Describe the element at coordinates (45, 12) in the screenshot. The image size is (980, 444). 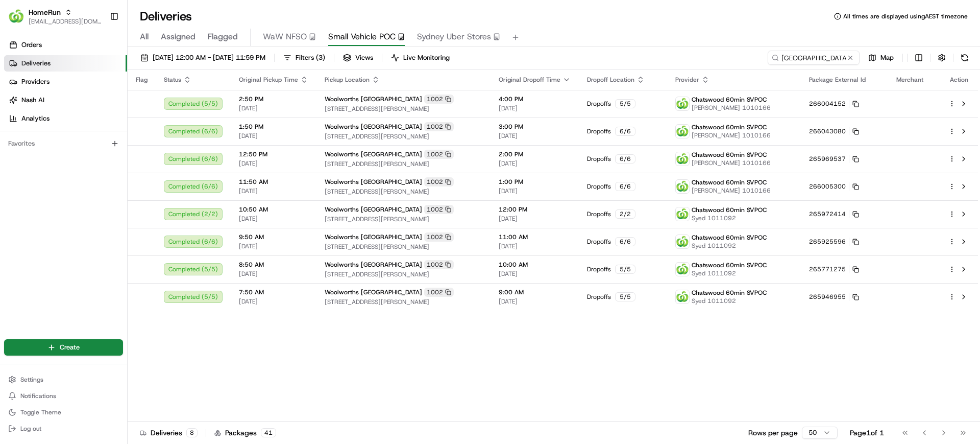
I see `button: HomeRun` at that location.